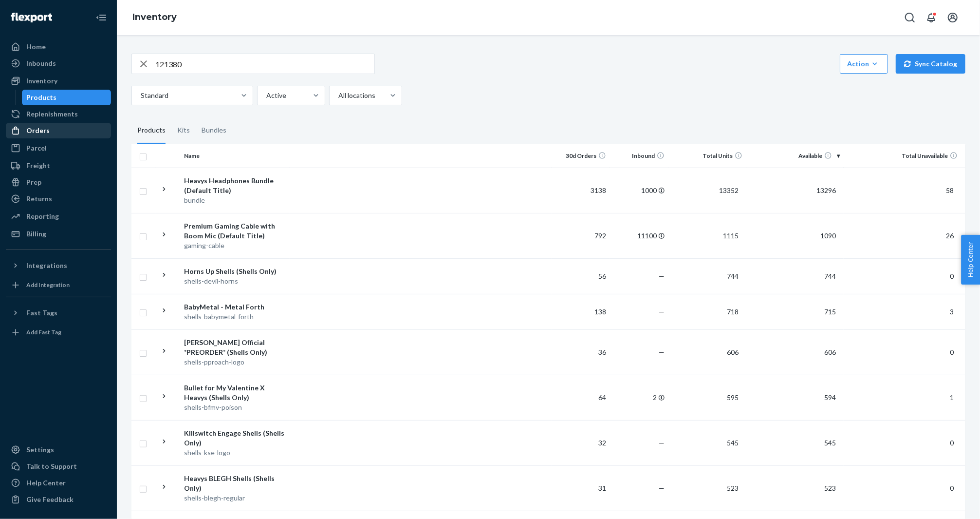 This screenshot has width=980, height=519. I want to click on span: Help Center, so click(970, 260).